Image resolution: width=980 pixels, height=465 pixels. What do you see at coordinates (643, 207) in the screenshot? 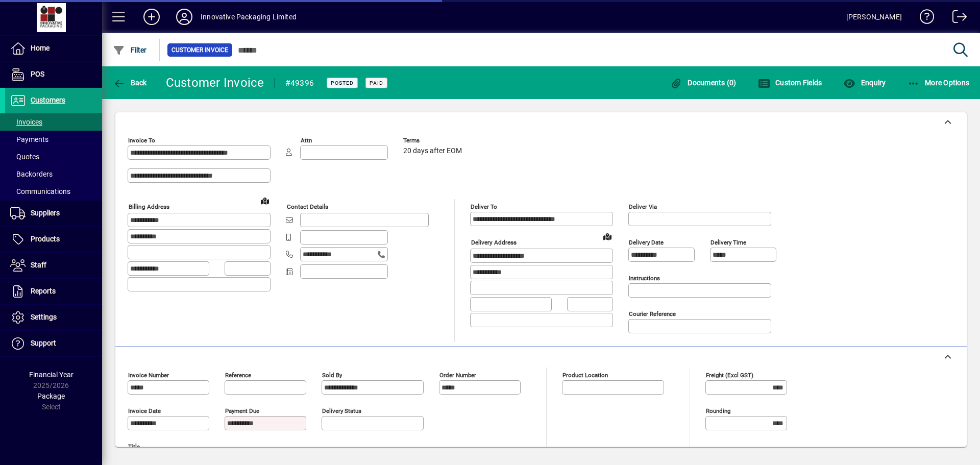
I see `mat-label: Deliver via` at bounding box center [643, 207].